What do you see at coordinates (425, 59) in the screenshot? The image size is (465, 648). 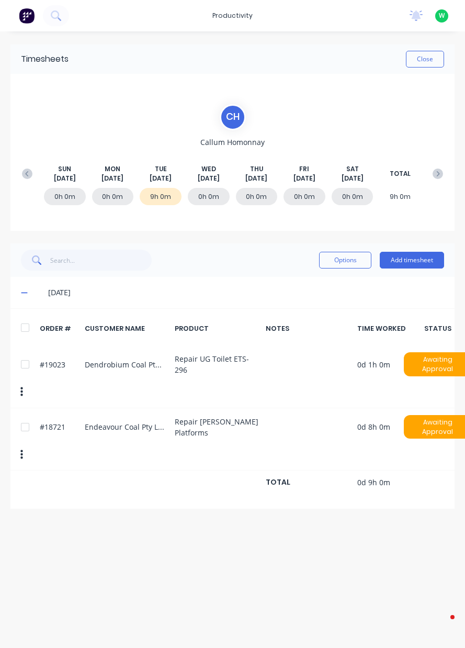 I see `button: Close` at bounding box center [425, 59].